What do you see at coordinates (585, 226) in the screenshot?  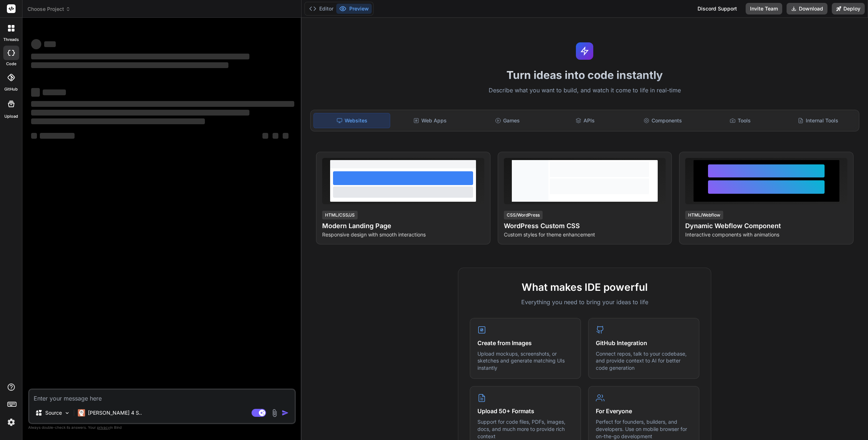 I see `h4: WordPress Custom CSS` at bounding box center [585, 226].